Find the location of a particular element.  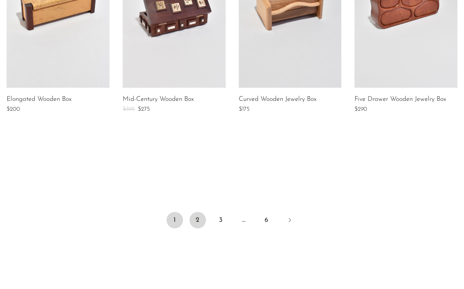

a: 6 is located at coordinates (266, 220).